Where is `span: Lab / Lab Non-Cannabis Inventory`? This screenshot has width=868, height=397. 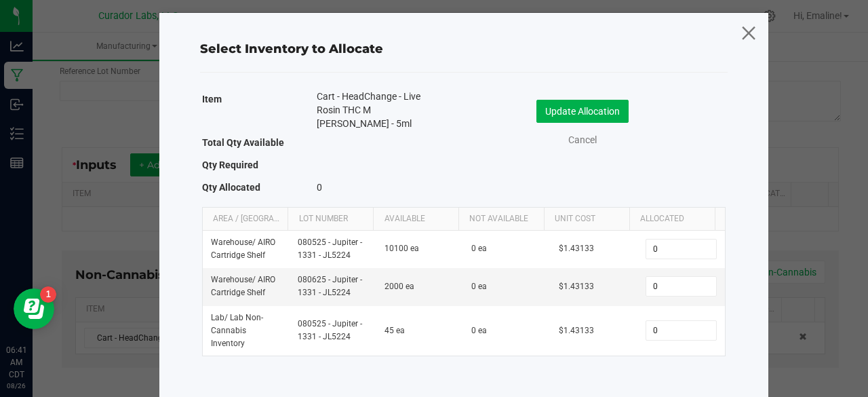 span: Lab / Lab Non-Cannabis Inventory is located at coordinates (237, 330).